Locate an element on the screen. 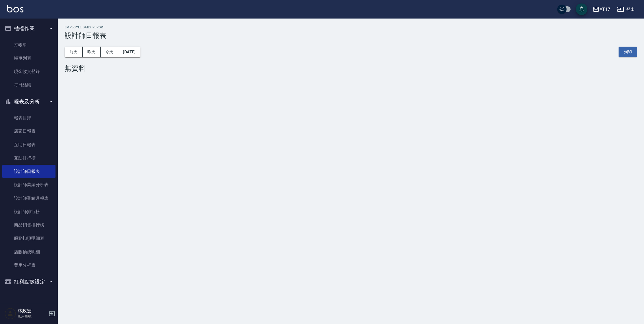 This screenshot has height=324, width=644. a: 費用分析表 is located at coordinates (29, 265).